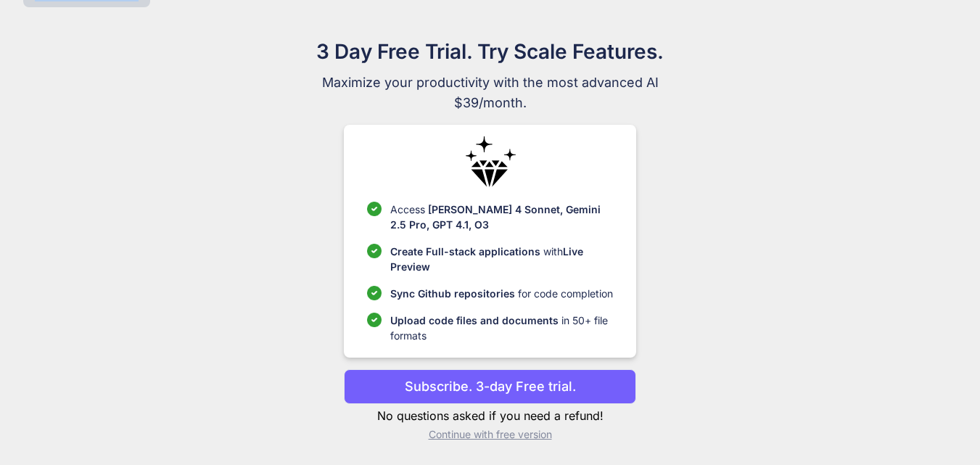 The height and width of the screenshot is (465, 980). What do you see at coordinates (490, 82) in the screenshot?
I see `span: Maximize your productivity with the most advanced AI` at bounding box center [490, 82].